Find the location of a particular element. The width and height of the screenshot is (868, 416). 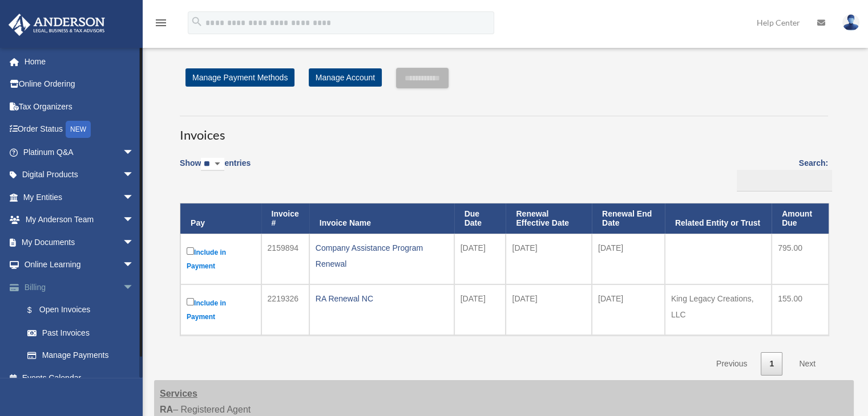

a: Platinum Q&Aarrow_drop_down is located at coordinates (79, 152).